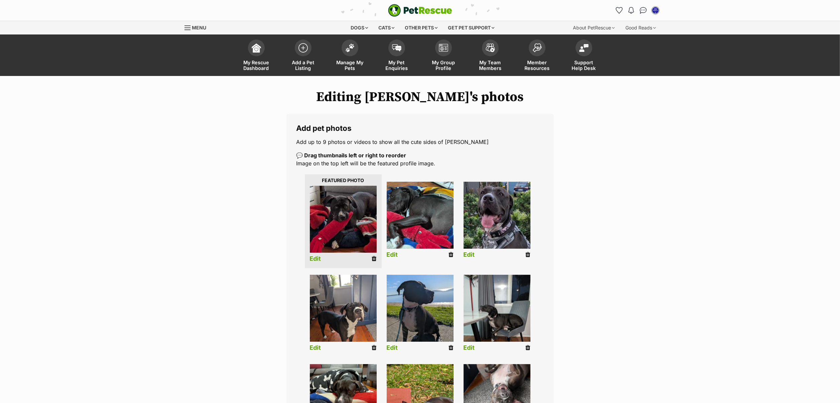  What do you see at coordinates (350, 48) in the screenshot?
I see `img: manage-my-pets-icon-02211641906a0b7f246fdf0571729dbe1e7629f14944591b6c1af311fb30b64b.svg` at bounding box center [350, 48].